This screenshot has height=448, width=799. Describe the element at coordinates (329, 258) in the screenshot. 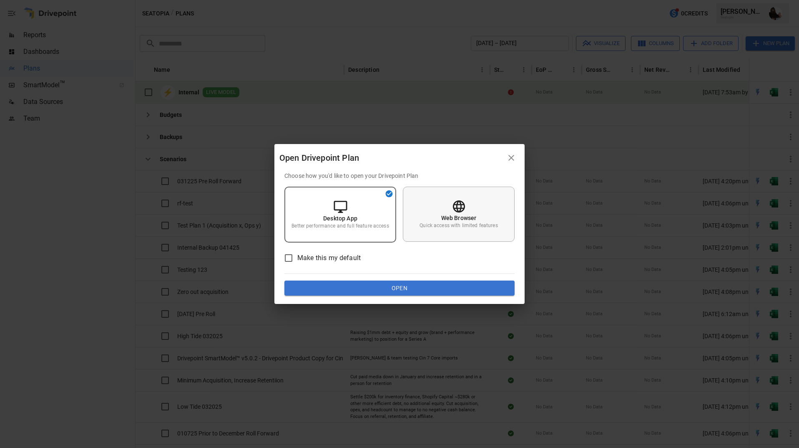

I see `span: Make this my default` at that location.